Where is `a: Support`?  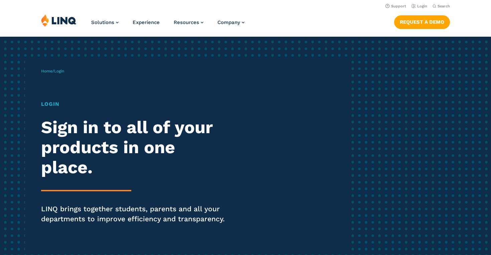
a: Support is located at coordinates (396, 6).